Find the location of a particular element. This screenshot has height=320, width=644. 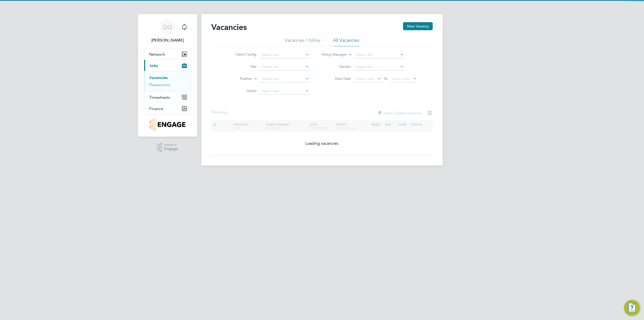

button: Engage Resource Center is located at coordinates (632, 308).